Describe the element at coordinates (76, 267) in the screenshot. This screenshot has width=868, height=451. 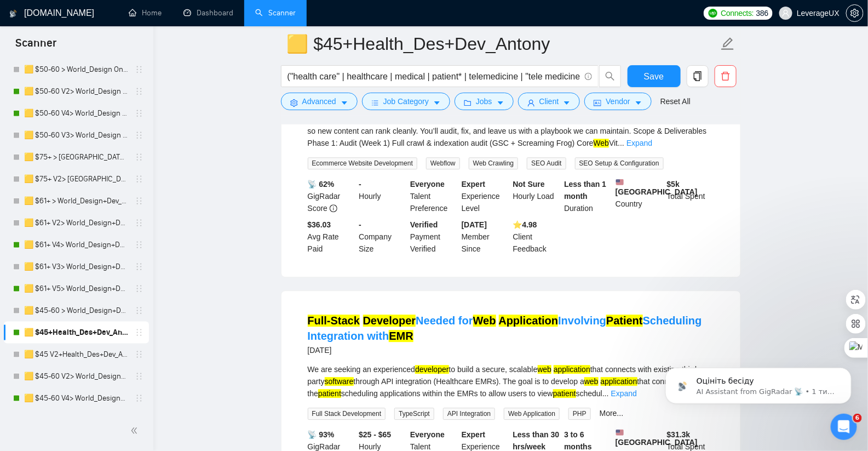
I see `a: 🟨 $61+ V3> World_Design+Dev_Antony-Full-Stack_General` at that location.